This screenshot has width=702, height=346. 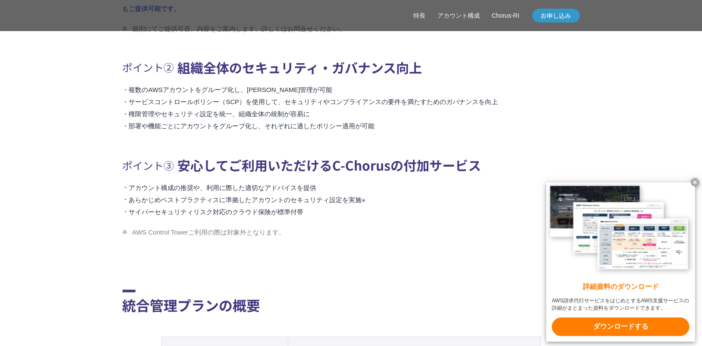 I want to click on x-t: AWS請求代行サービスをはじめとするAWS支援サービスの詳細がまとまった資料をダウンロードできます。, so click(x=621, y=304).